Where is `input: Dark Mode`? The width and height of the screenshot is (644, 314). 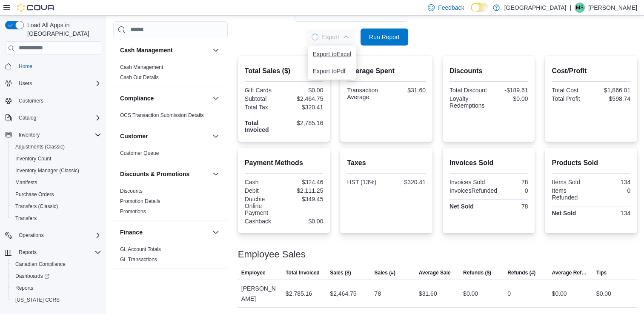 input: Dark Mode is located at coordinates (480, 7).